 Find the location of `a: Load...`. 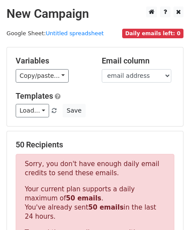

a: Load... is located at coordinates (32, 111).